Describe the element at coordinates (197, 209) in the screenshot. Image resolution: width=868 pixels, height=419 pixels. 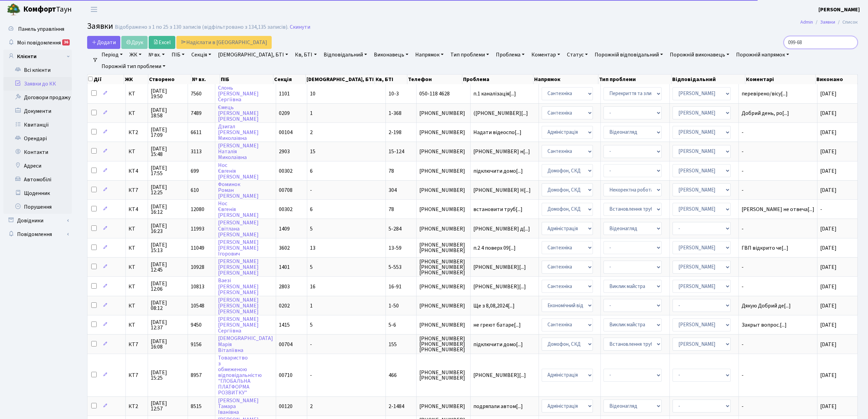
I see `span: 12080` at that location.